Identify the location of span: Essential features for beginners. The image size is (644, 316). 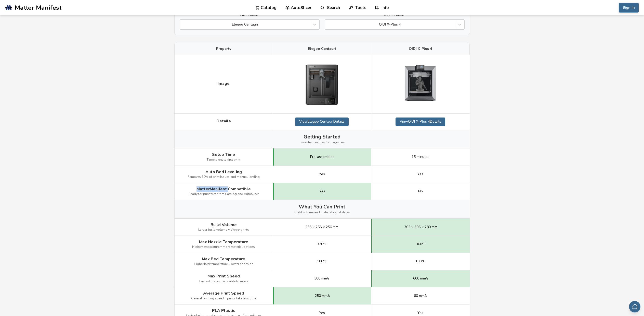
(322, 142).